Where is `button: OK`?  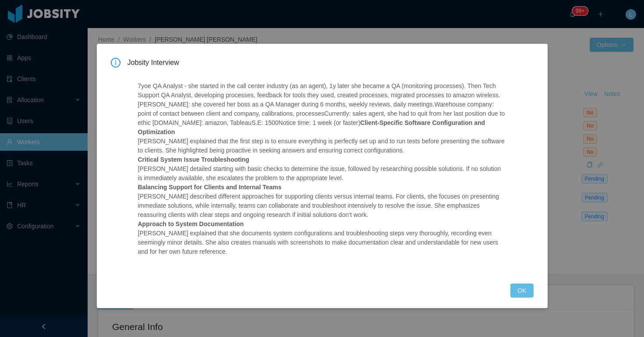
button: OK is located at coordinates (521, 290).